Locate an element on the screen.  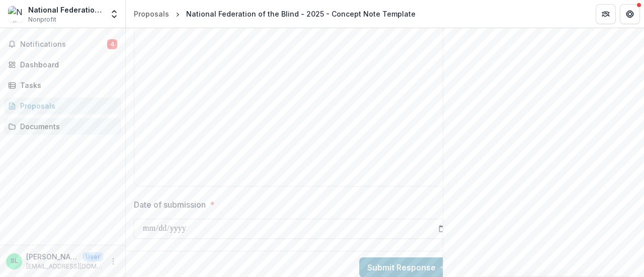
div: Seth Lamkin is located at coordinates (14, 261).